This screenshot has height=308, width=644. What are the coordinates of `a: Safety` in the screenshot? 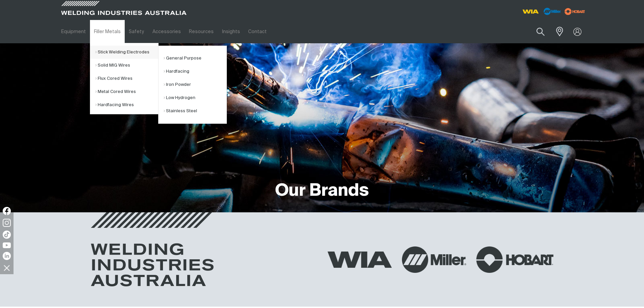 It's located at (136, 31).